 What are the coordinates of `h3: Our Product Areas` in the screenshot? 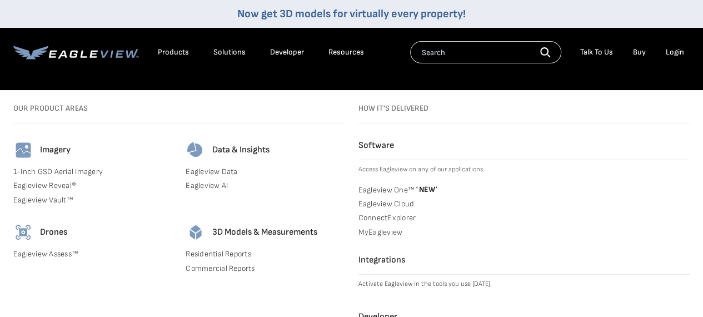 It's located at (179, 108).